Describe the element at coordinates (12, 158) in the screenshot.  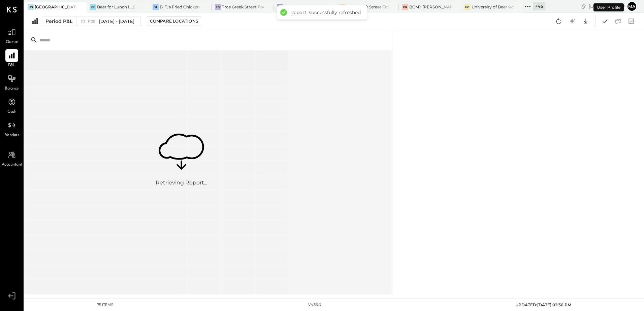
I see `a: Accountant` at that location.